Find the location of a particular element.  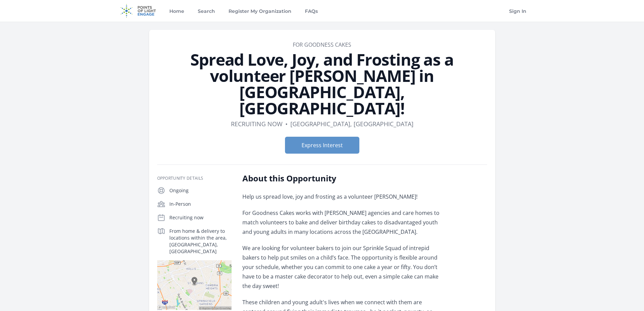

p: Recruiting now is located at coordinates (200, 218).